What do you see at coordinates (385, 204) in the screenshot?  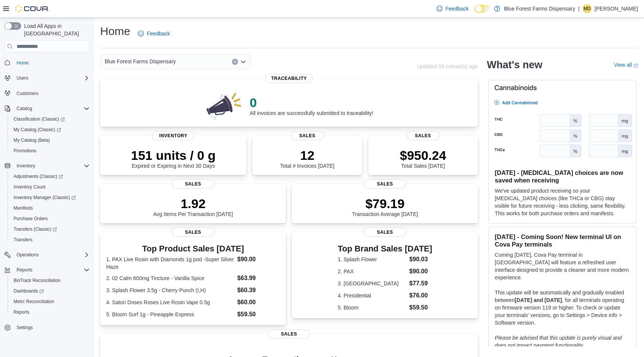 I see `p: $79.19` at bounding box center [385, 204].